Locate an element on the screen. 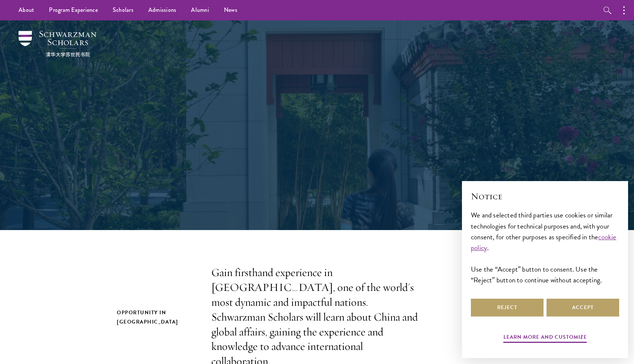 Image resolution: width=634 pixels, height=364 pixels. a: cookie policy is located at coordinates (544, 242).